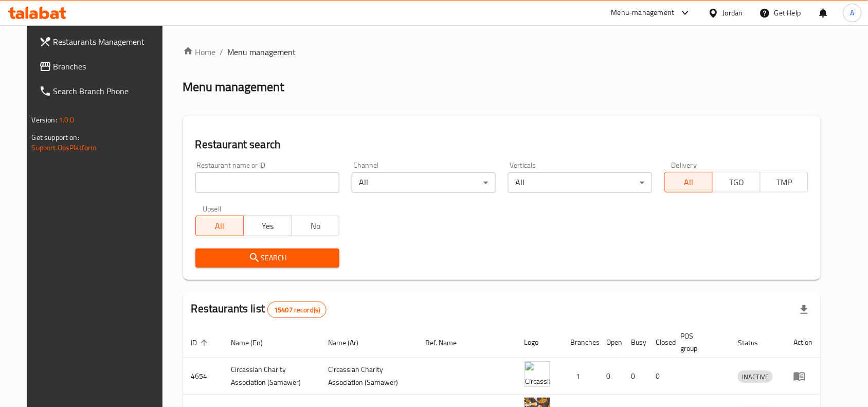 This screenshot has height=407, width=868. Describe the element at coordinates (109, 42) in the screenshot. I see `span: Restaurants Management` at that location.